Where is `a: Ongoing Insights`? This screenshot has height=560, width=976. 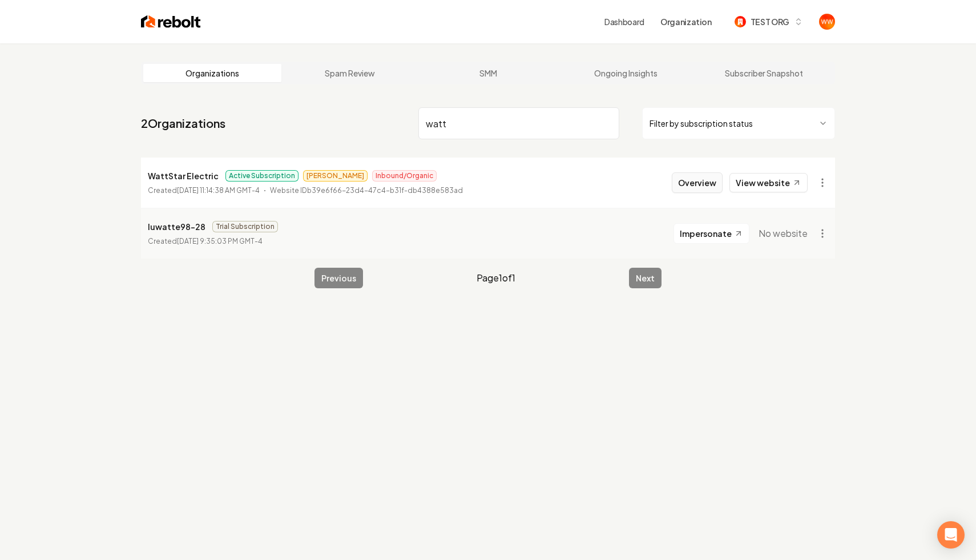 a: Ongoing Insights is located at coordinates (626, 73).